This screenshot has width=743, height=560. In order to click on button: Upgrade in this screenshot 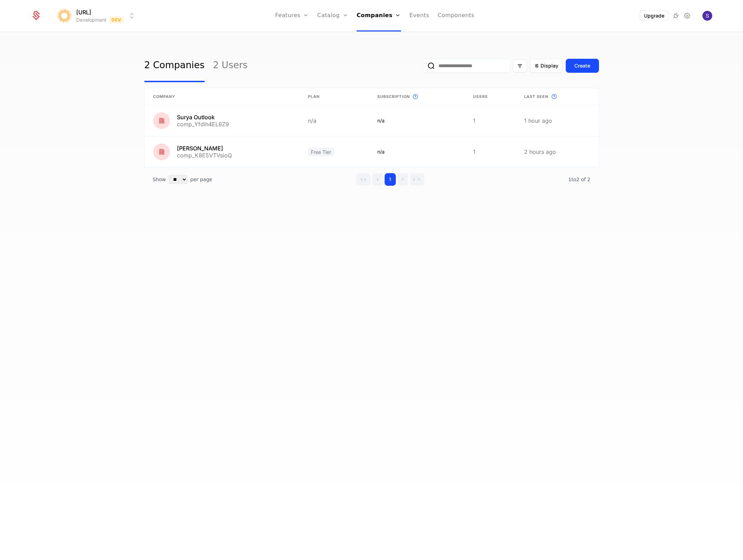, I will do `click(655, 16)`.